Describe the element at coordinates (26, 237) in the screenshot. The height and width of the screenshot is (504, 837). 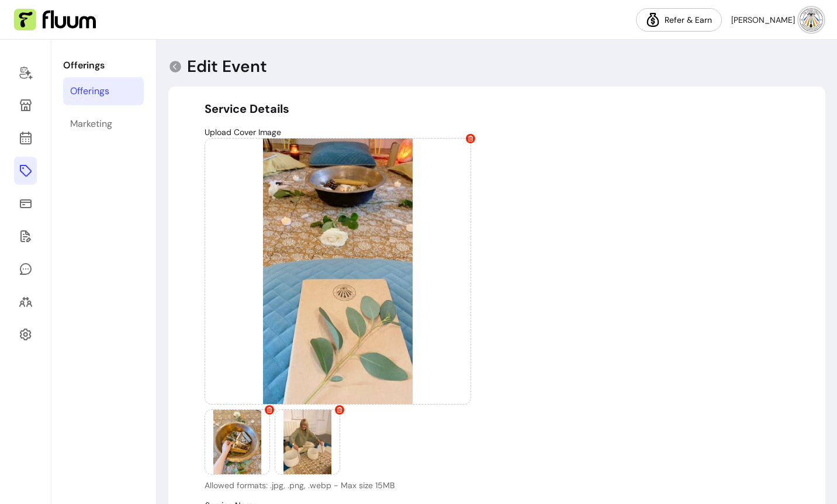
I see `a: Forms` at that location.